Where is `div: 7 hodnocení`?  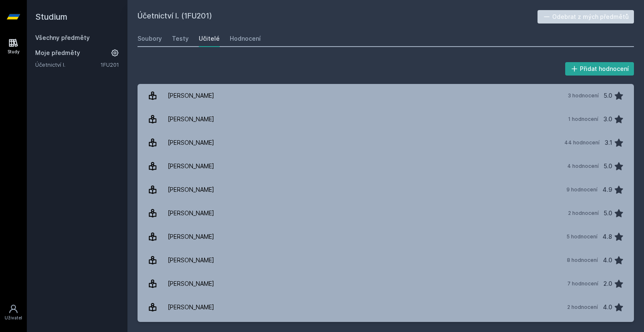
div: 7 hodnocení is located at coordinates (583, 284).